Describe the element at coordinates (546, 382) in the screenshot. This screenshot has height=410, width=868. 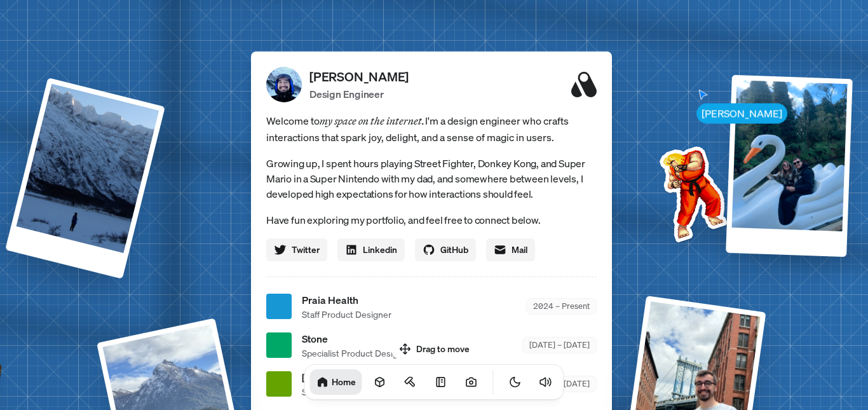
I see `button: Toggle Audio` at that location.